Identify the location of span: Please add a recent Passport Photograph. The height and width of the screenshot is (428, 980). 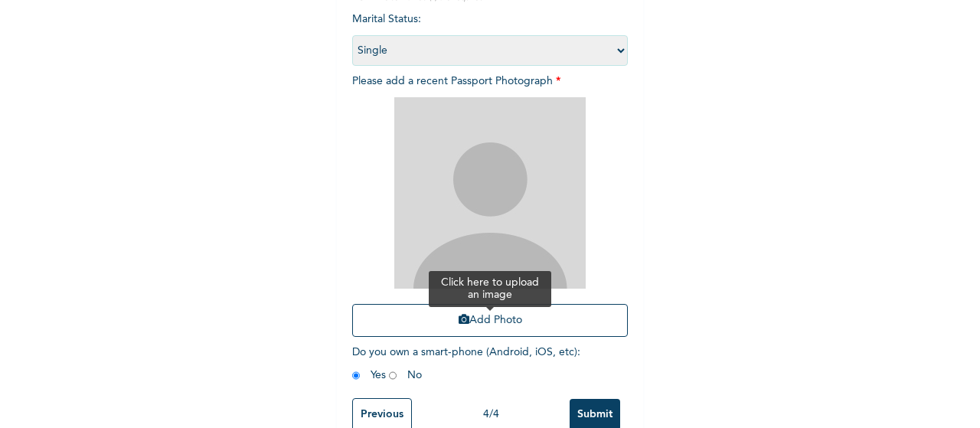
(490, 210).